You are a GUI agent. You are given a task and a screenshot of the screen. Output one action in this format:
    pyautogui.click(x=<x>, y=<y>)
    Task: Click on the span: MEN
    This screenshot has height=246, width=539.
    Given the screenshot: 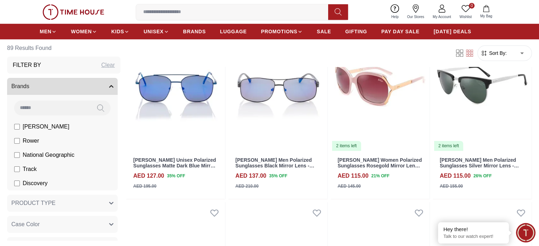 What is the action you would take?
    pyautogui.click(x=45, y=32)
    